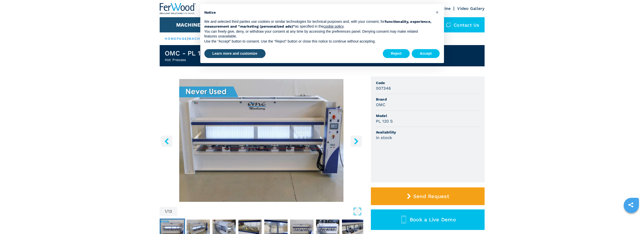 The width and height of the screenshot is (644, 234). What do you see at coordinates (396, 54) in the screenshot?
I see `button: Reject` at bounding box center [396, 54].